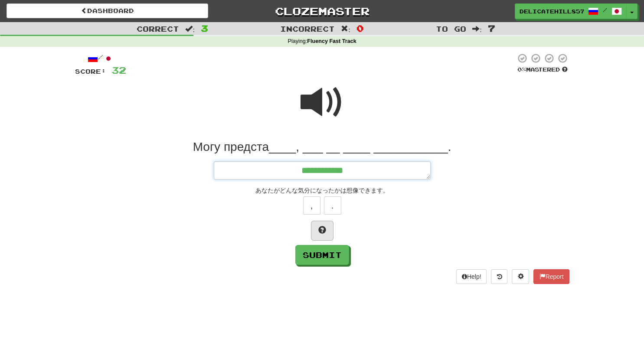 This screenshot has height=346, width=644. What do you see at coordinates (360, 28) in the screenshot?
I see `span: 0` at bounding box center [360, 28].